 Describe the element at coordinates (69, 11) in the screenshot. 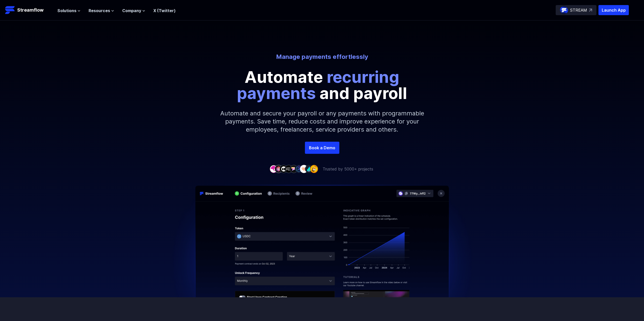

I see `button: Solutions` at that location.